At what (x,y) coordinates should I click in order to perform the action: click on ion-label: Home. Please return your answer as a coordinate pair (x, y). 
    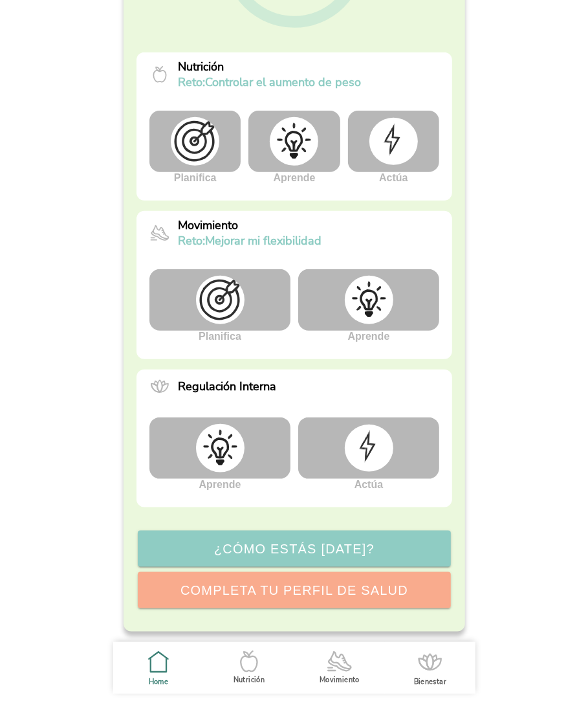
    Looking at the image, I should click on (158, 681).